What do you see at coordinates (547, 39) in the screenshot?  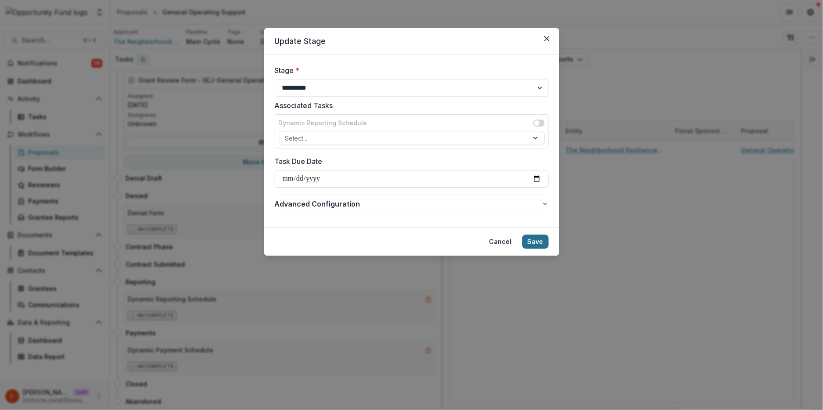 I see `button: Close` at bounding box center [547, 39].